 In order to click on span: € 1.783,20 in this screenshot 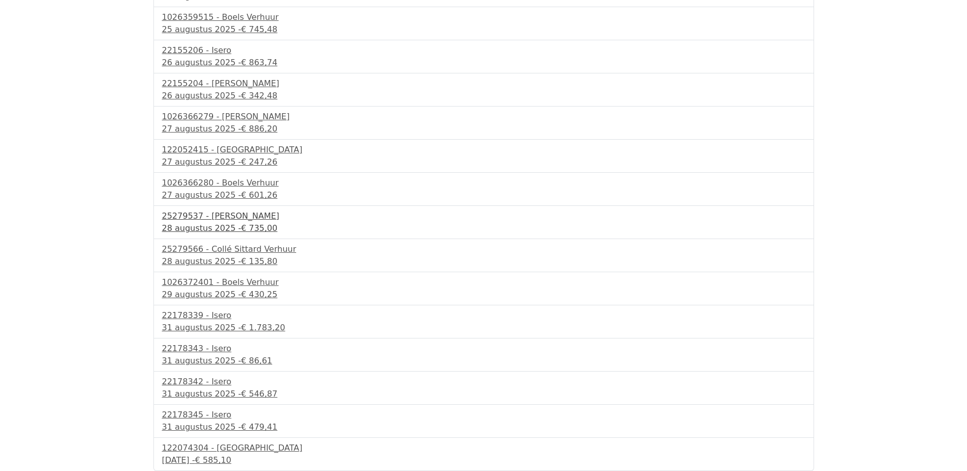, I will do `click(263, 327)`.